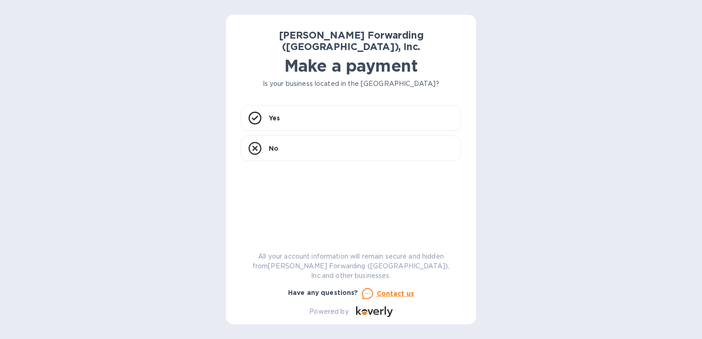 The height and width of the screenshot is (339, 702). I want to click on h1: Make a payment, so click(351, 66).